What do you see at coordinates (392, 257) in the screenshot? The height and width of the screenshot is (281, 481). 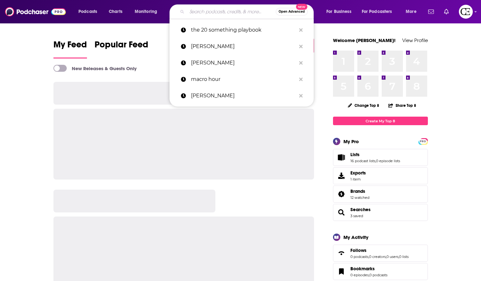 I see `a: 0 users` at bounding box center [392, 257].